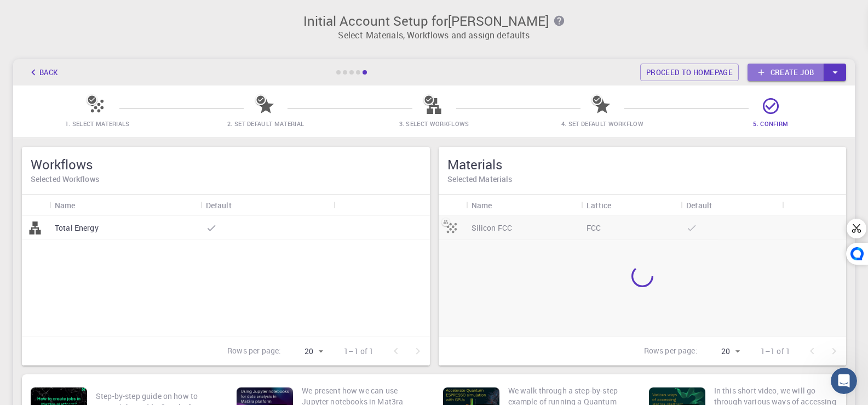 The image size is (868, 405). What do you see at coordinates (266, 123) in the screenshot?
I see `span: 2. Set Default Material` at bounding box center [266, 123].